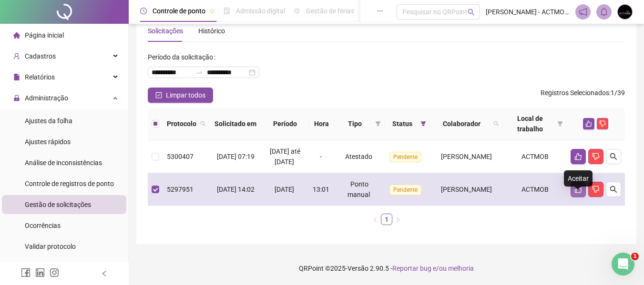 The width and height of the screenshot is (644, 285). What do you see at coordinates (17, 77) in the screenshot?
I see `span: file` at bounding box center [17, 77].